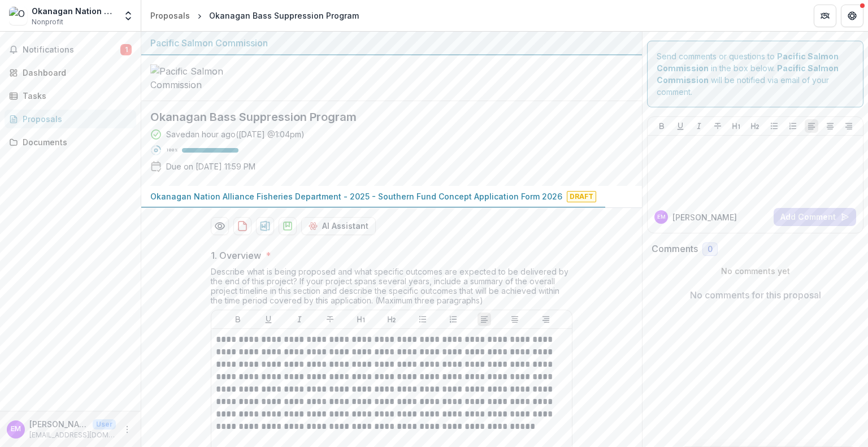  I want to click on p: No comments for this proposal, so click(756, 295).